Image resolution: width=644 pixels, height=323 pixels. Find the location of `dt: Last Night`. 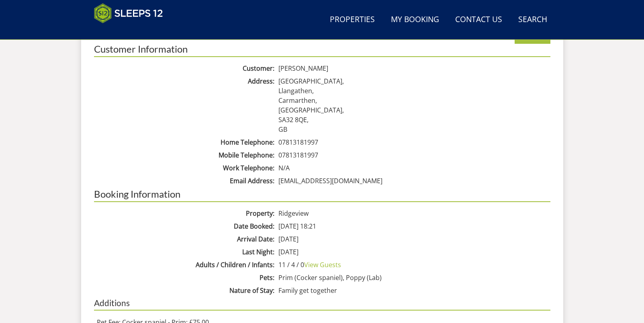

dt: Last Night is located at coordinates (185, 252).